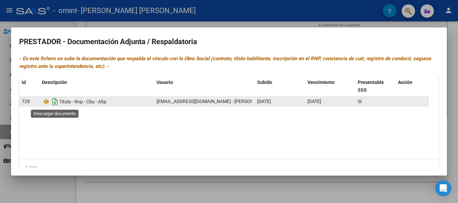  Describe the element at coordinates (405, 82) in the screenshot. I see `span: Acción` at that location.